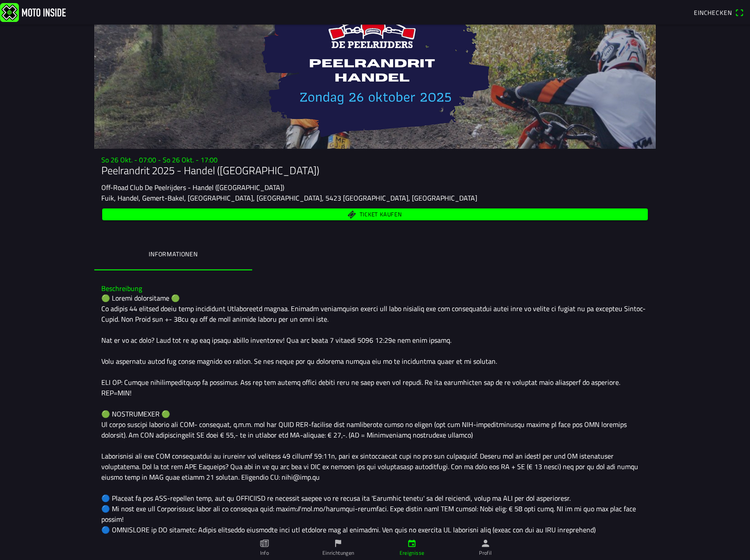 The image size is (750, 560). What do you see at coordinates (338, 543) in the screenshot?
I see `ion-icon: Flagge` at bounding box center [338, 543].